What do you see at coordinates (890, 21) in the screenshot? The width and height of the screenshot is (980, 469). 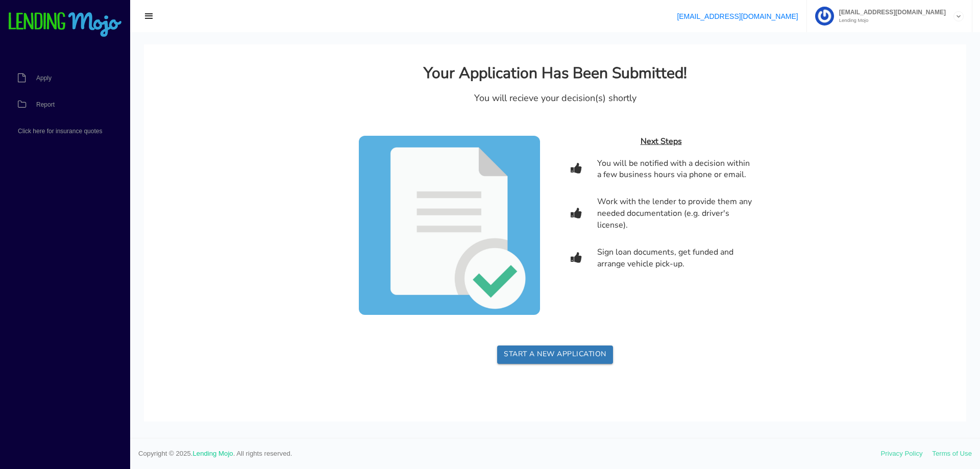 I see `small: Lending Mojo` at bounding box center [890, 21].